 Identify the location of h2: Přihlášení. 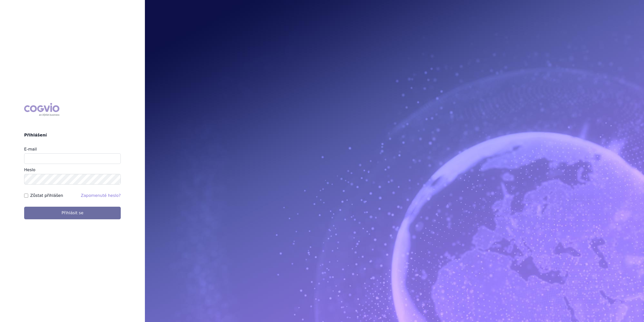
(73, 135).